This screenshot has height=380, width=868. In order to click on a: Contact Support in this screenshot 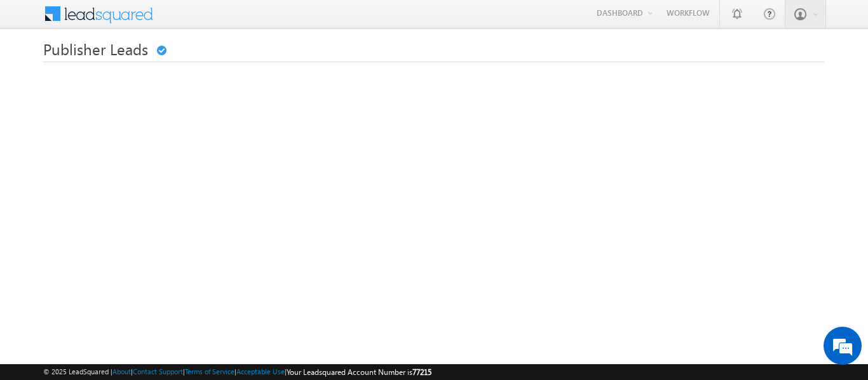, I will do `click(157, 372)`.